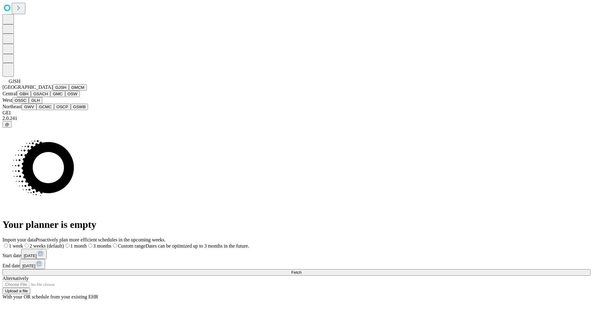  I want to click on div: Start date, so click(296, 254).